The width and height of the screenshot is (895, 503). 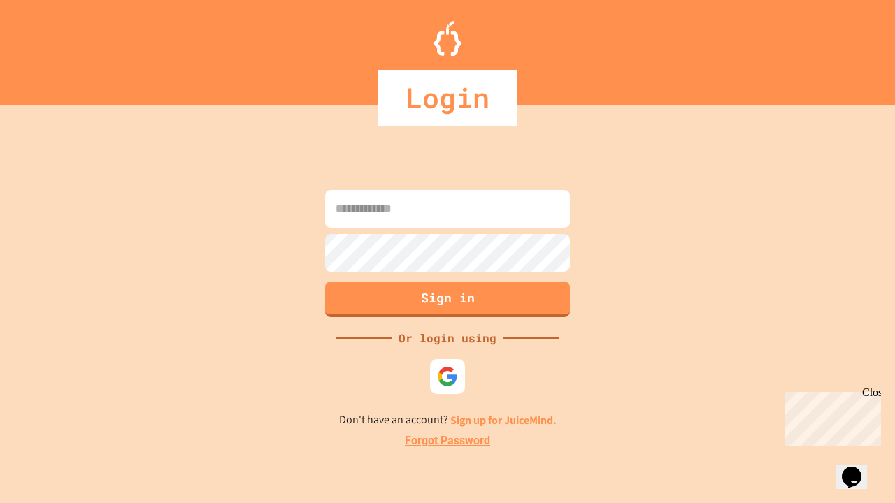 I want to click on a: Sign up for JuiceMind., so click(x=503, y=420).